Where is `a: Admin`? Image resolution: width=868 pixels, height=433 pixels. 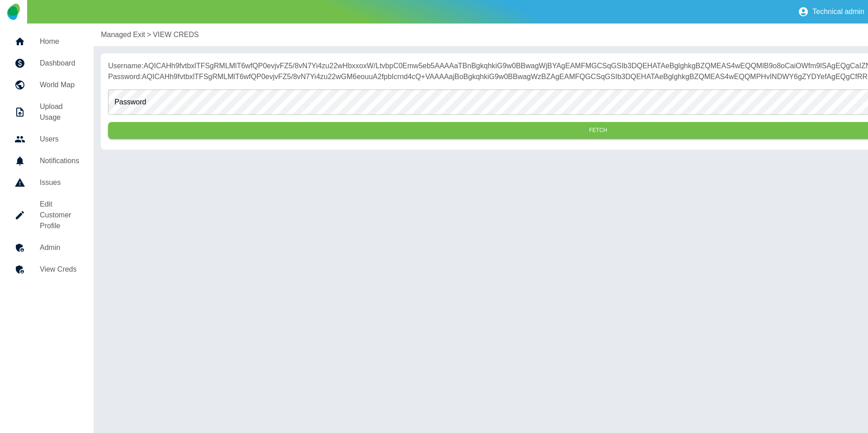 a: Admin is located at coordinates (46, 248).